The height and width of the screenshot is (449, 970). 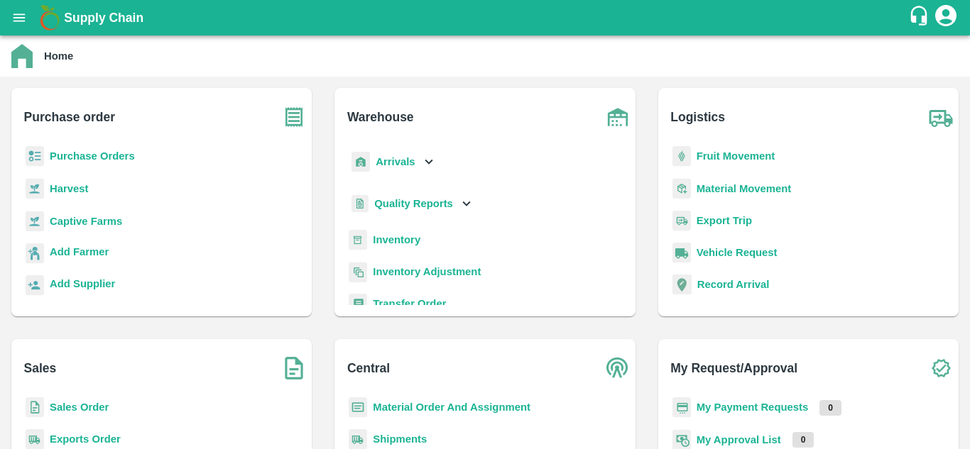 What do you see at coordinates (452, 408) in the screenshot?
I see `a: Material Order And Assignment` at bounding box center [452, 408].